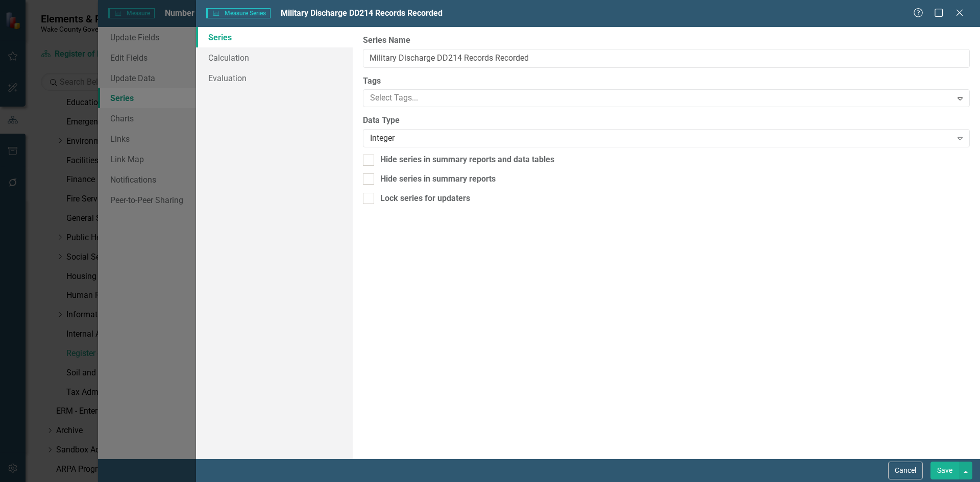 The height and width of the screenshot is (482, 980). What do you see at coordinates (274, 78) in the screenshot?
I see `a: Evaluation` at bounding box center [274, 78].